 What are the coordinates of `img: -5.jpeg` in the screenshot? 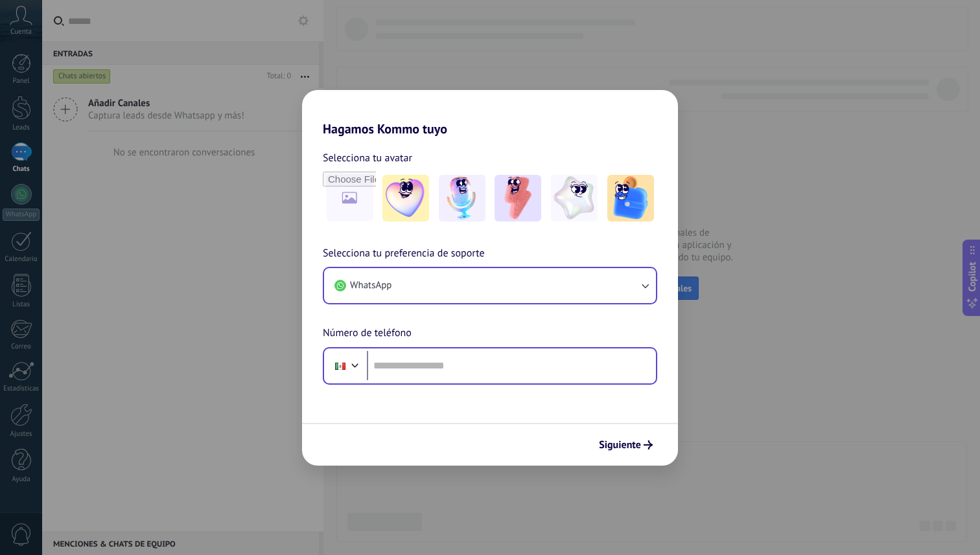 It's located at (630, 198).